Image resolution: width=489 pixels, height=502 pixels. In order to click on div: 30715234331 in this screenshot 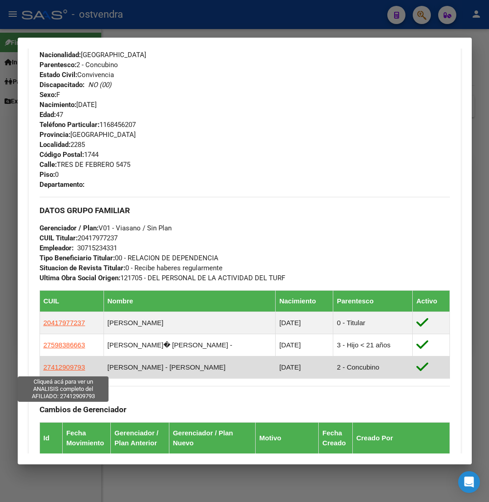, I will do `click(97, 248)`.